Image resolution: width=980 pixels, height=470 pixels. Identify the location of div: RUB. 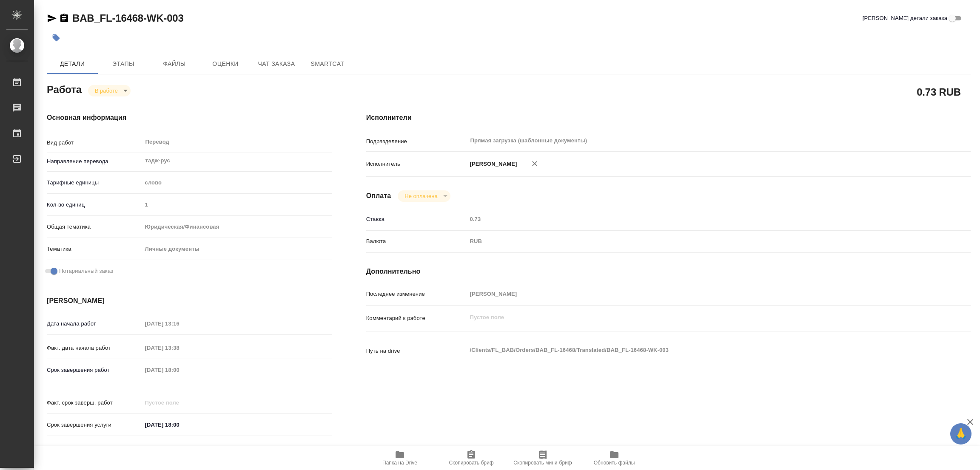
(694, 242).